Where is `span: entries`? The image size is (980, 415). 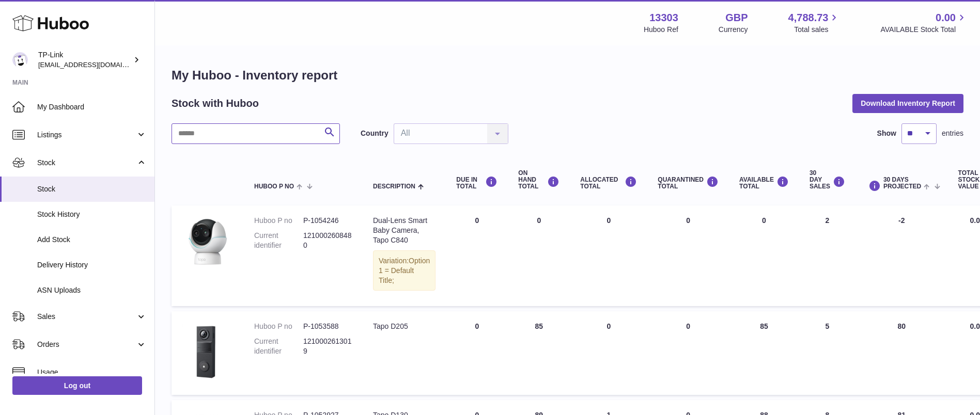
span: entries is located at coordinates (953, 134).